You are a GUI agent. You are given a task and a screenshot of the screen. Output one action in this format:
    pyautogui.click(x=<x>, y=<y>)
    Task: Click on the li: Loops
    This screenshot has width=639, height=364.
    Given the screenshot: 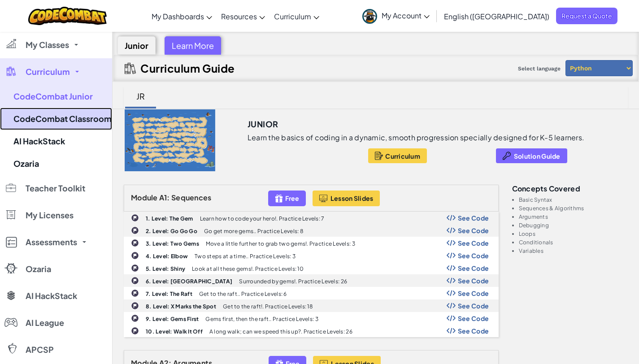 What is the action you would take?
    pyautogui.click(x=573, y=234)
    